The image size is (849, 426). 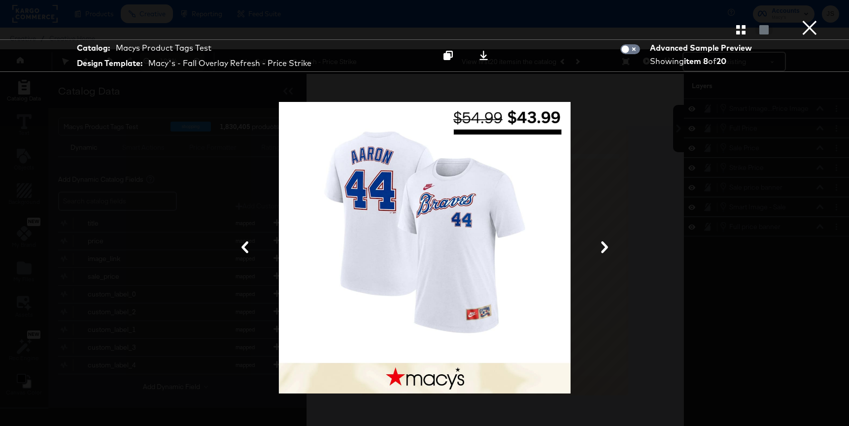 What do you see at coordinates (703, 48) in the screenshot?
I see `div: Advanced Sample Preview` at bounding box center [703, 48].